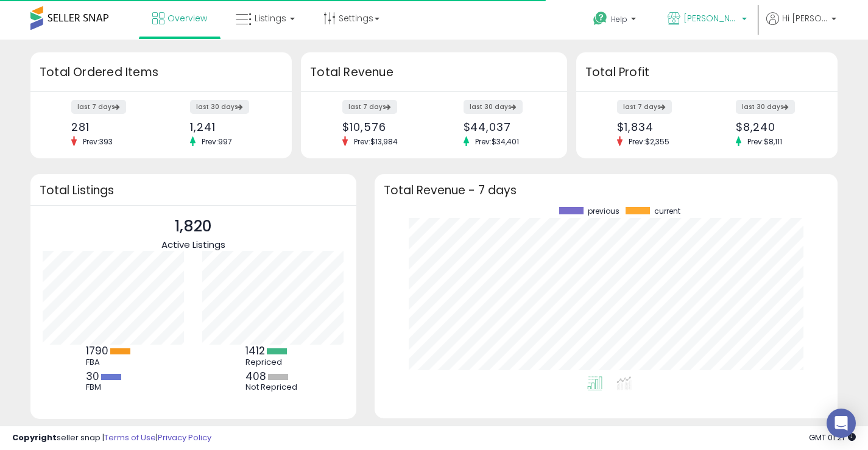 This screenshot has width=868, height=450. What do you see at coordinates (706, 73) in the screenshot?
I see `h3: Total Profit` at bounding box center [706, 73].